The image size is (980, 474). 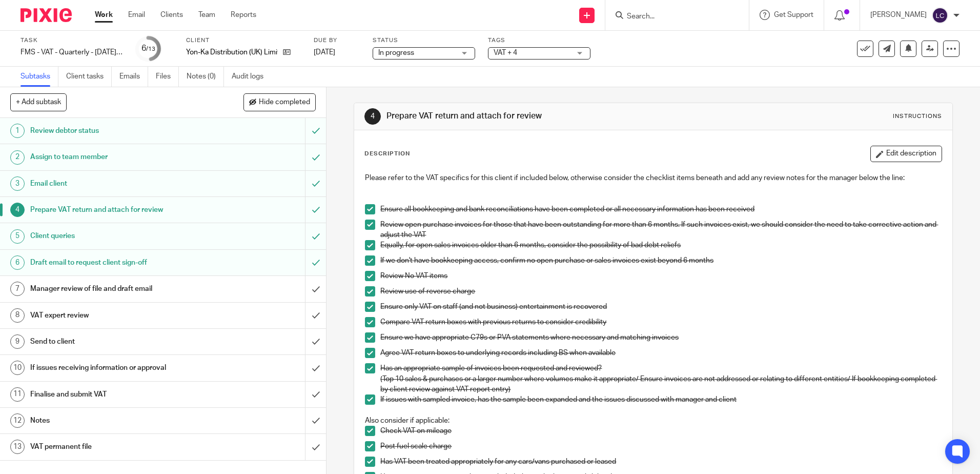 I want to click on div: 9, so click(x=17, y=342).